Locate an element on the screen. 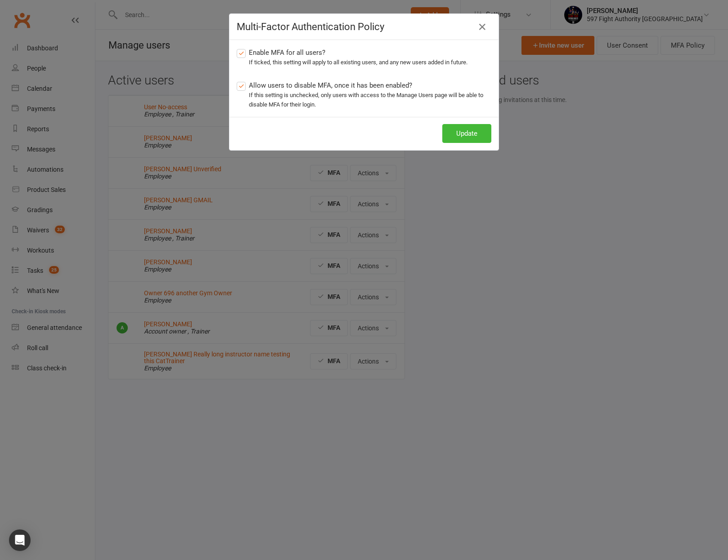  div: Open Intercom Messenger is located at coordinates (20, 541).